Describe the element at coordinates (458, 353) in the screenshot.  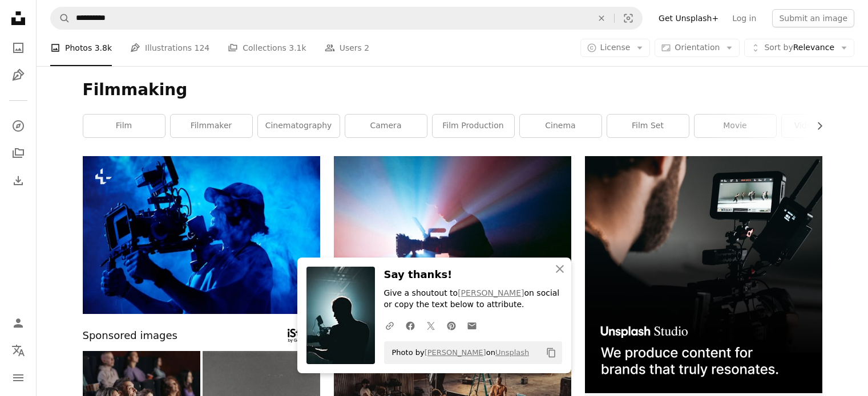
I see `span: Photo by on` at that location.